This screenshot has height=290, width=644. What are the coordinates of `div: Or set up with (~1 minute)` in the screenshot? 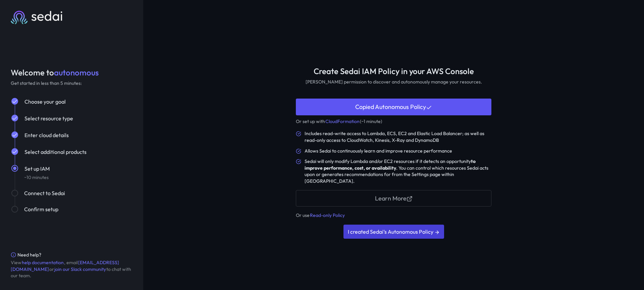 It's located at (393, 122).